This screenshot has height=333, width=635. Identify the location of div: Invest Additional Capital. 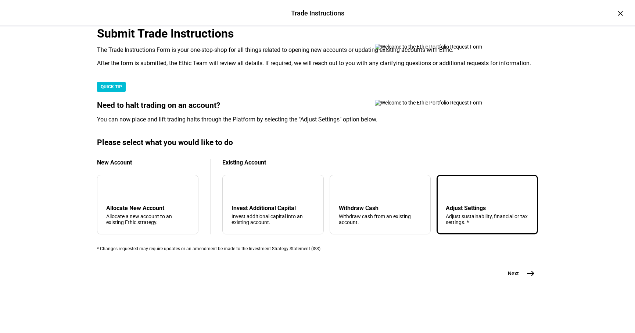
(273, 208).